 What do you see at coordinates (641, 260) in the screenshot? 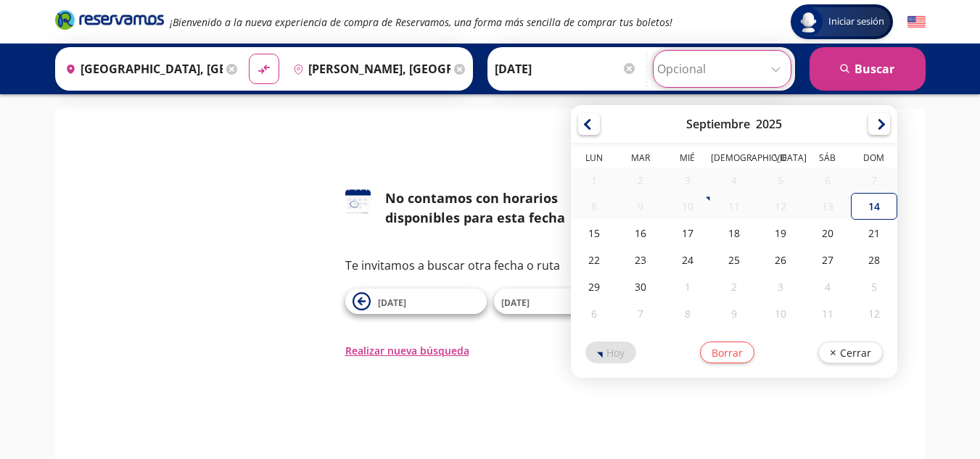
I see `div: 23-Sep-25` at bounding box center [641, 260].